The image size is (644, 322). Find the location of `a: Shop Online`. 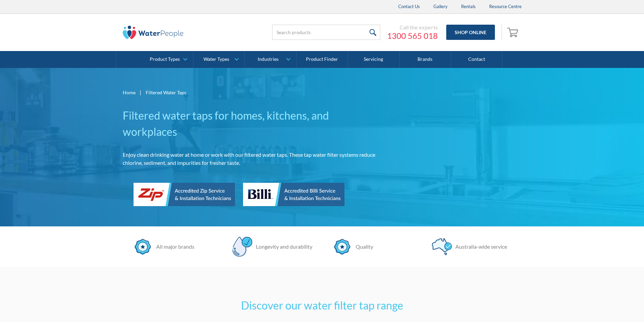

a: Shop Online is located at coordinates (471, 32).